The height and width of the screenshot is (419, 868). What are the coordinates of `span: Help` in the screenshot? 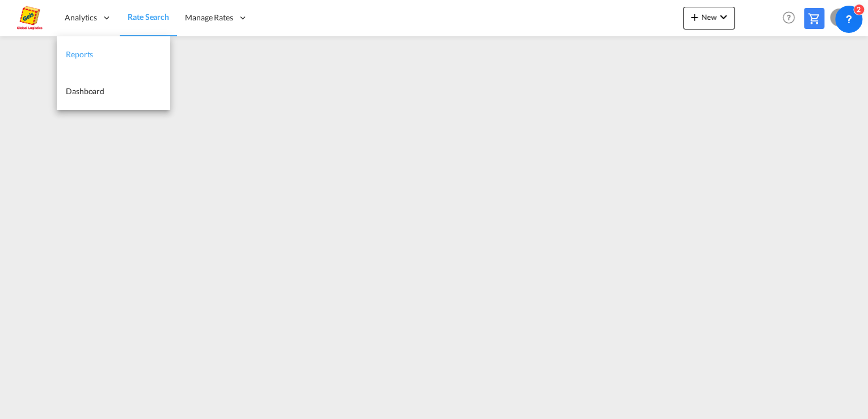 It's located at (789, 18).